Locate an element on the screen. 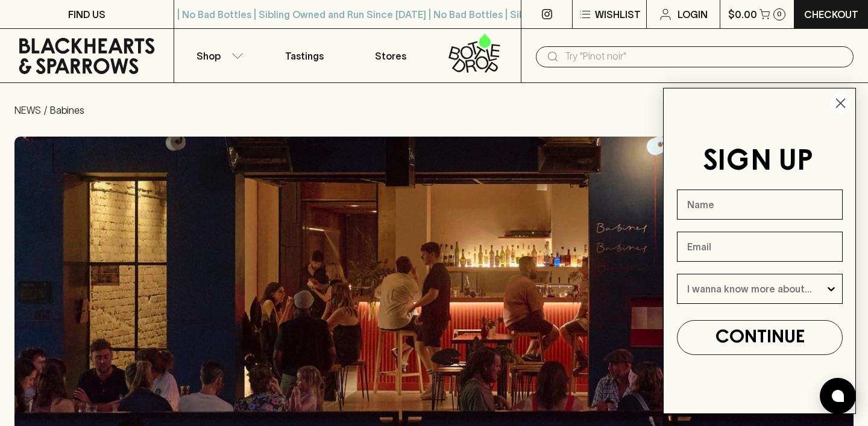 Image resolution: width=868 pixels, height=426 pixels. p: Stores is located at coordinates (391, 56).